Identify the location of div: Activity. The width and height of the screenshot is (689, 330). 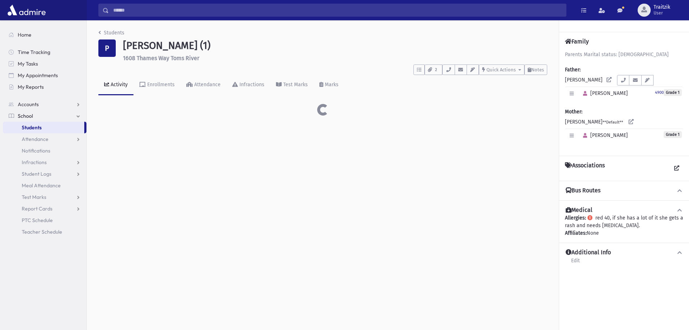
(118, 84).